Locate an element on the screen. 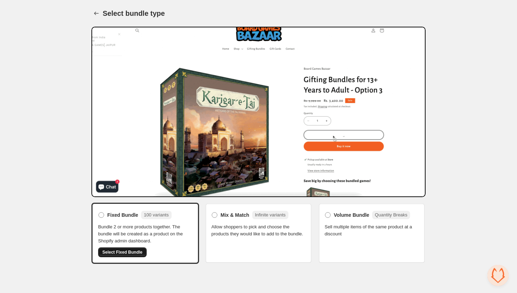 This screenshot has height=293, width=517. span: Bundle 2 or more products together. The bundle will be created as a product on the Shopify admin ... is located at coordinates (145, 234).